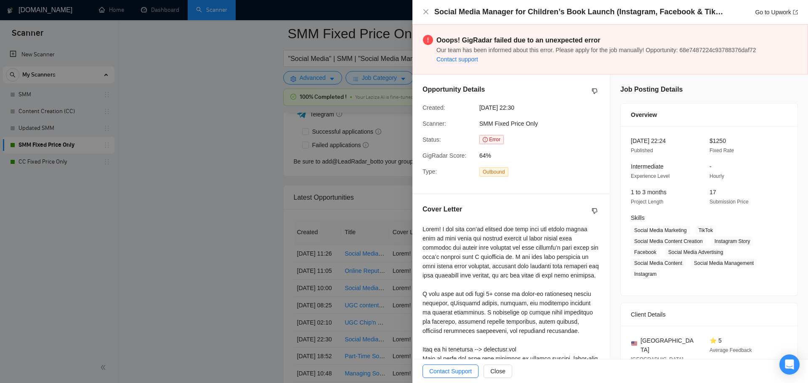  Describe the element at coordinates (722, 151) in the screenshot. I see `span: Fixed Rate` at that location.